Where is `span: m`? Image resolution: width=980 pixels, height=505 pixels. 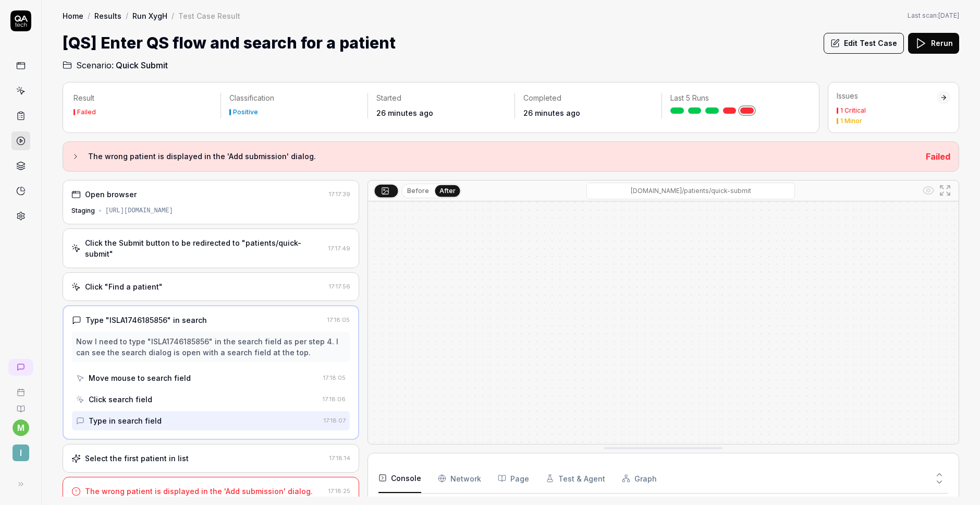 span: m is located at coordinates (21, 428).